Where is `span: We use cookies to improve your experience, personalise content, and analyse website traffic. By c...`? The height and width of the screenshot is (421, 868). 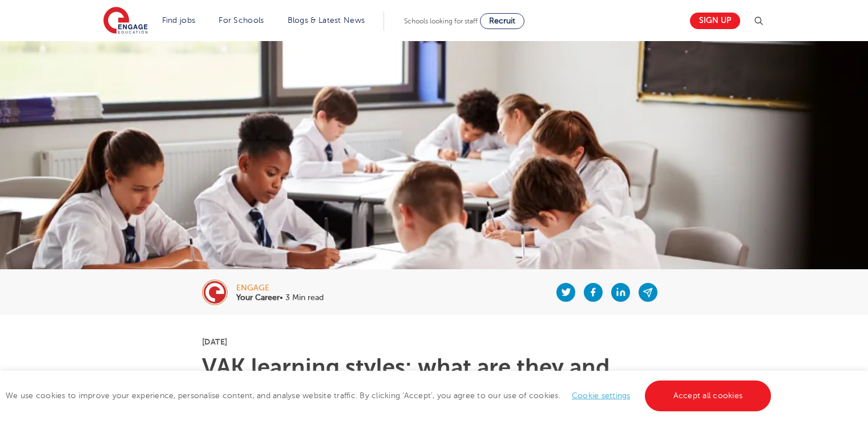
span: We use cookies to improve your experience, personalise content, and analyse website traffic. By c... is located at coordinates (390, 395).